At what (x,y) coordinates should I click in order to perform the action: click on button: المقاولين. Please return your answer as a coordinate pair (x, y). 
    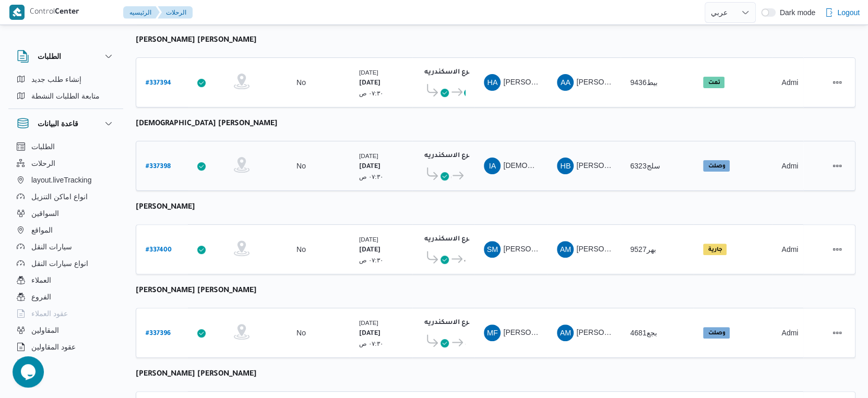
    Looking at the image, I should click on (66, 330).